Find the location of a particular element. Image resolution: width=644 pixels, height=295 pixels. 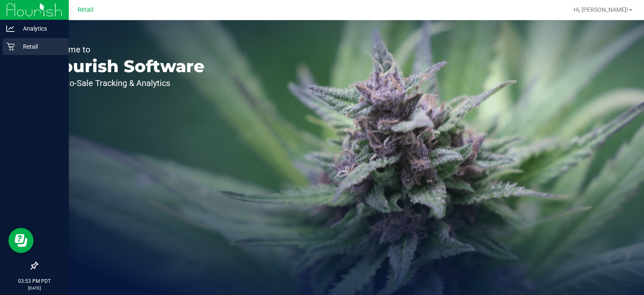

inline-svg: Retail is located at coordinates (10, 47).